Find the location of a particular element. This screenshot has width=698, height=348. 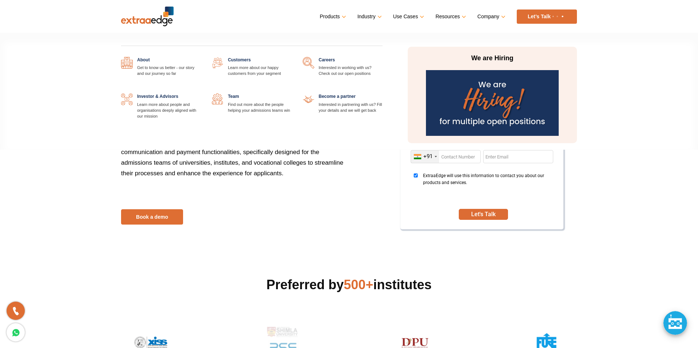

button: SUBMIT is located at coordinates (483, 214).